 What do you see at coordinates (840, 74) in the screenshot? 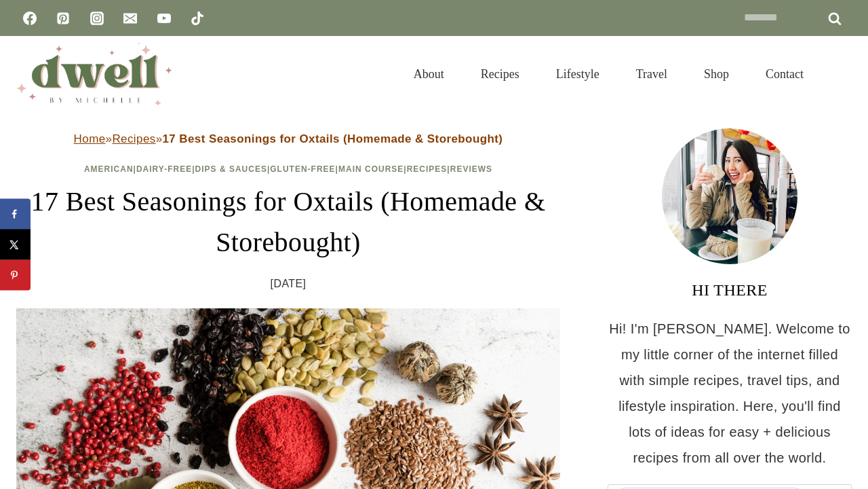
I see `button: View Search Form` at bounding box center [840, 74].